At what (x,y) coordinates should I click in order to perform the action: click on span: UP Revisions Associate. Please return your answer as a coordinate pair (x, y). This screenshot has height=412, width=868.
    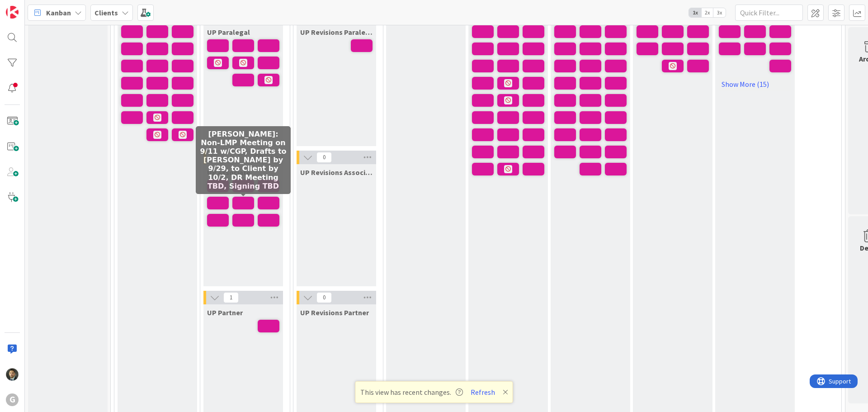
    Looking at the image, I should click on (336, 173).